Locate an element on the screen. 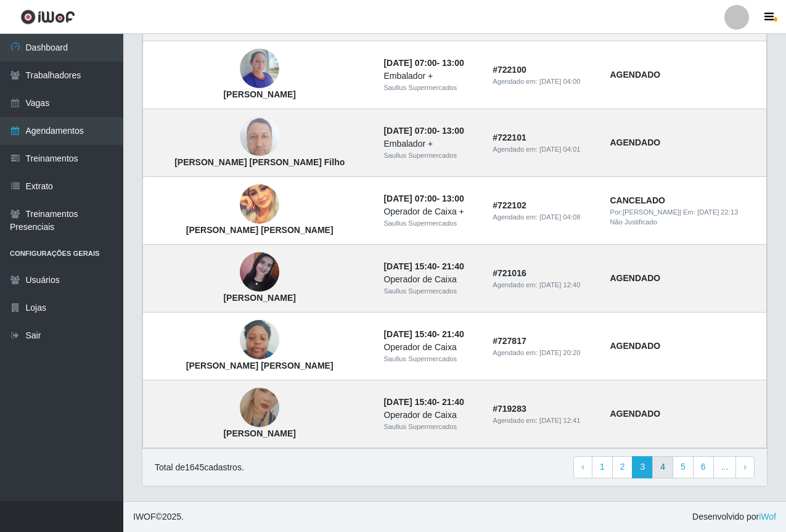 The image size is (786, 532). span: Desenvolvido por is located at coordinates (734, 516).